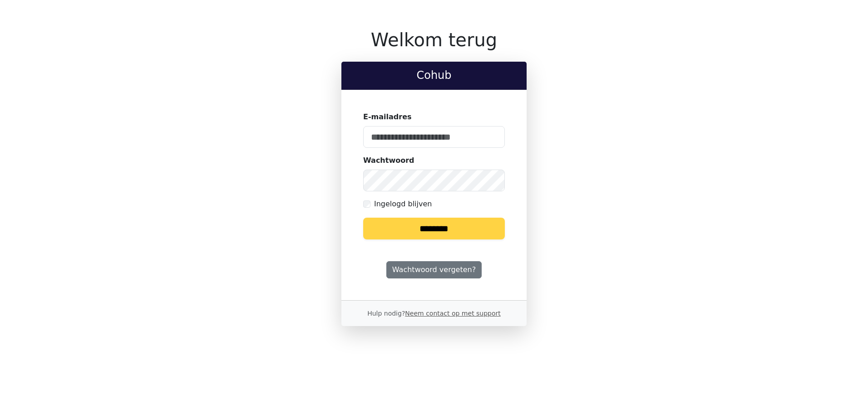  What do you see at coordinates (452, 313) in the screenshot?
I see `a: Neem contact op met support` at bounding box center [452, 313].